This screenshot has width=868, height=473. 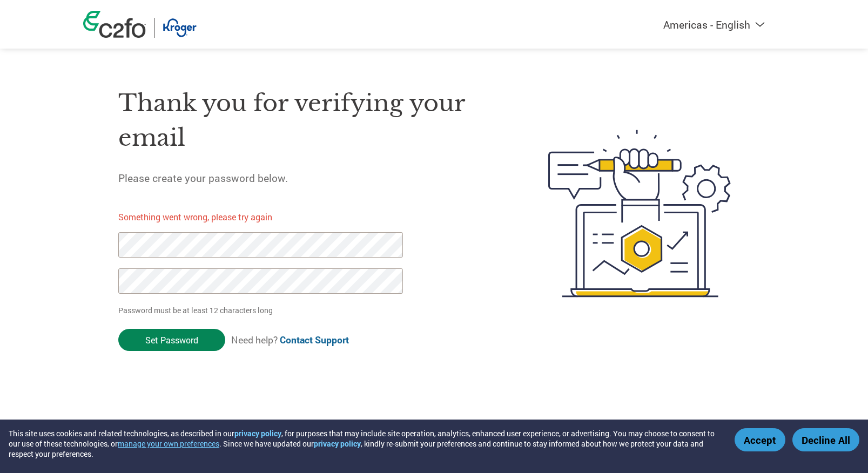 What do you see at coordinates (172, 340) in the screenshot?
I see `input: Set Password` at bounding box center [172, 340].